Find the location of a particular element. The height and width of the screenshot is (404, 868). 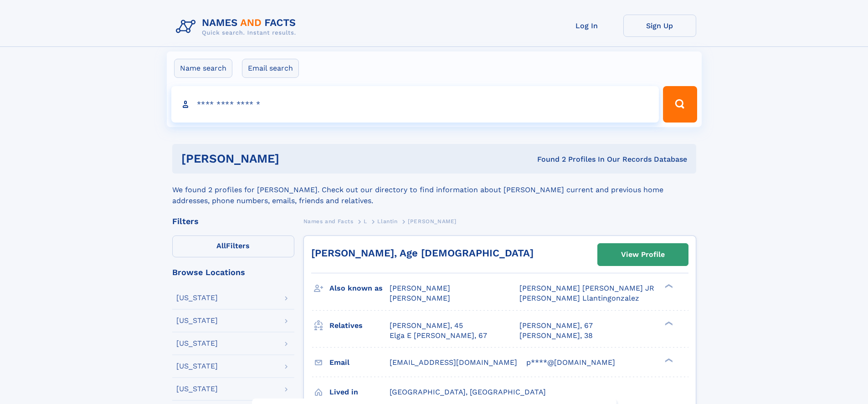

div: Found 2 Profiles In Our Records Database is located at coordinates (548, 159).